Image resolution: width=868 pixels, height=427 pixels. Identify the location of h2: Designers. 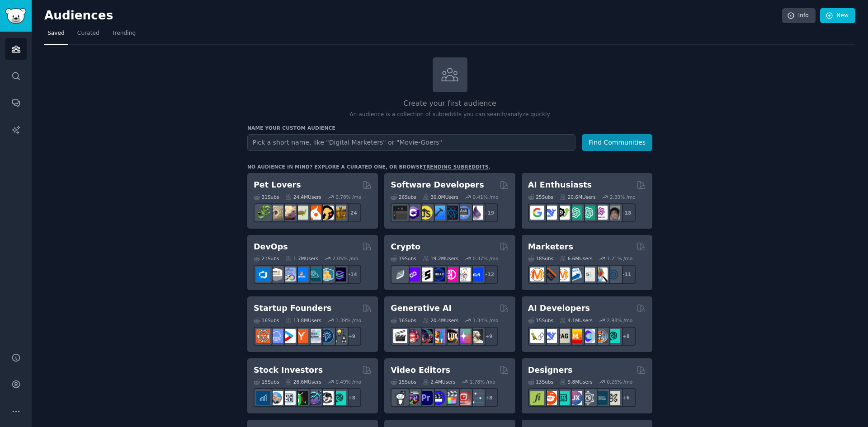
(551, 370).